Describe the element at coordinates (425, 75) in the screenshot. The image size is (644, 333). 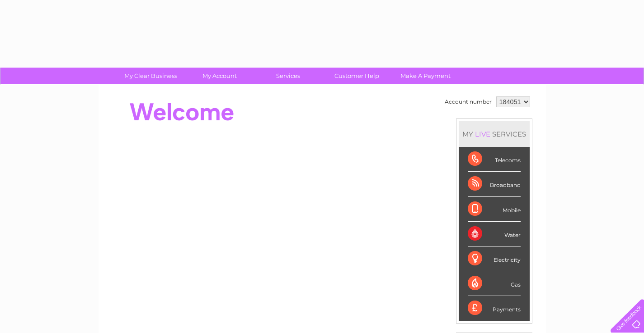
I see `a: Make A Payment` at that location.